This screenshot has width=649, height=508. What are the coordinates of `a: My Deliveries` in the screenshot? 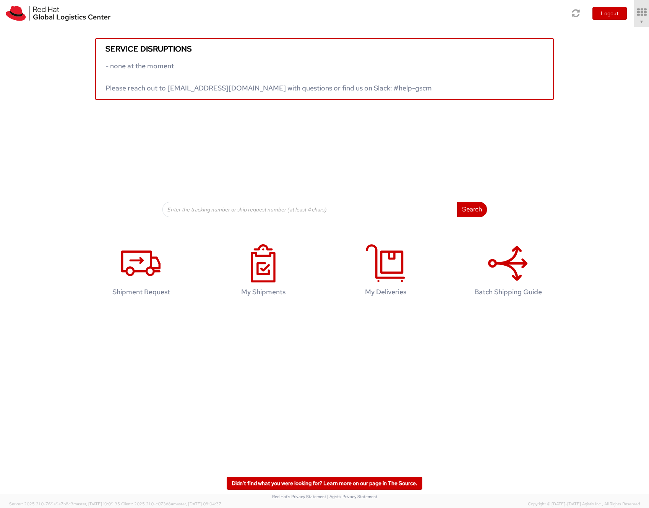 It's located at (385, 272).